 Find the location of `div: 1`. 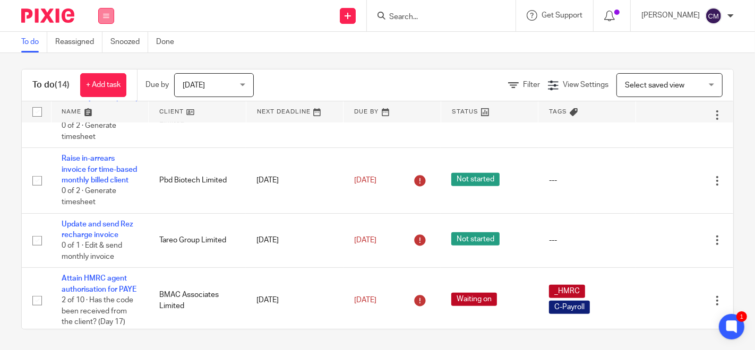

div: 1 is located at coordinates (741, 317).